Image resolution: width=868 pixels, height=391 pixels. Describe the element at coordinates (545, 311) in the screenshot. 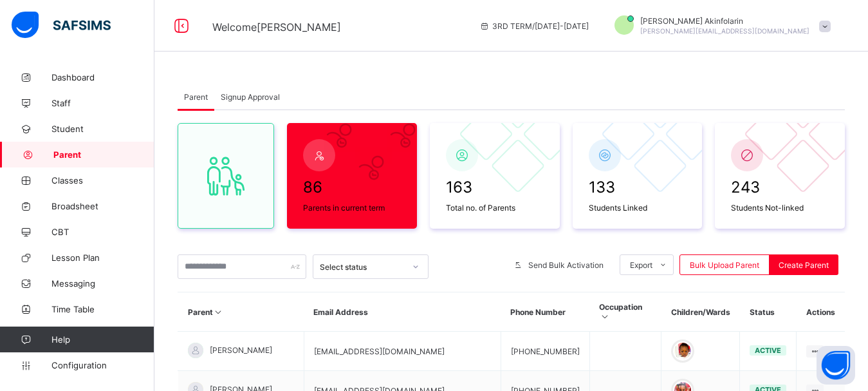

I see `th: Phone Number` at that location.